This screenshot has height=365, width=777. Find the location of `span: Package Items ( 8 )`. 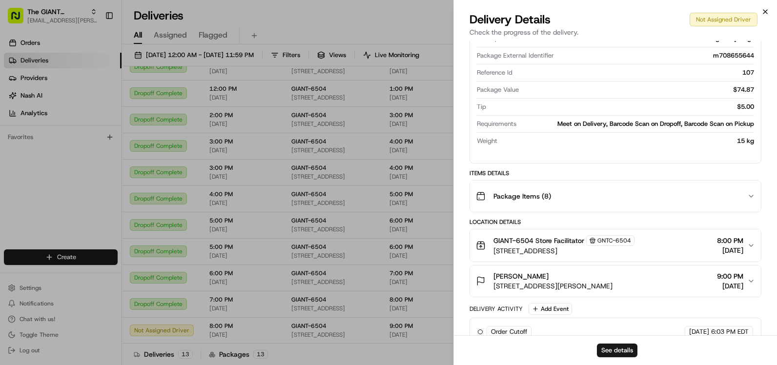

span: Package Items ( 8 ) is located at coordinates (522, 196).